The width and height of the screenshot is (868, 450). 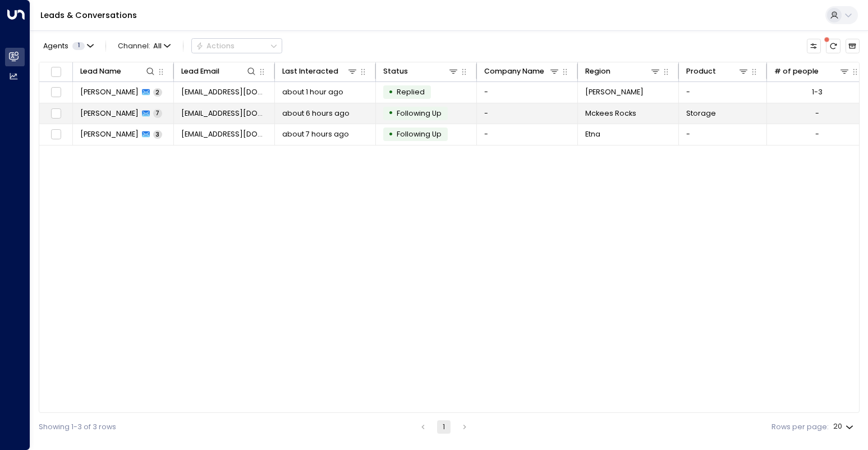 What do you see at coordinates (817, 92) in the screenshot?
I see `div: 1-3` at bounding box center [817, 92].